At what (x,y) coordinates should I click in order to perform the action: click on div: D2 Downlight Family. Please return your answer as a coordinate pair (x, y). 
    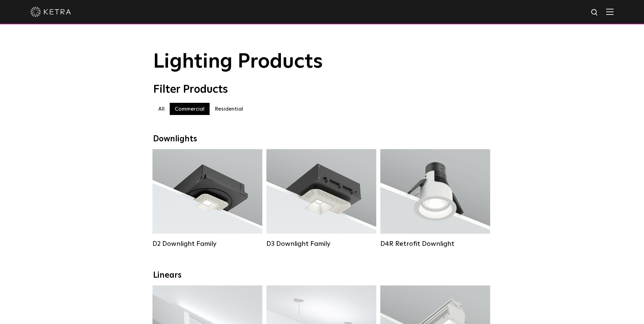
    Looking at the image, I should click on (207, 244).